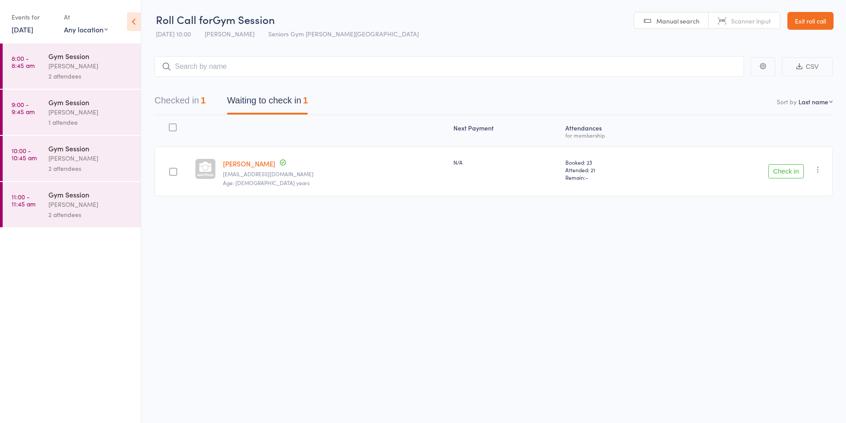  What do you see at coordinates (86, 29) in the screenshot?
I see `div: Any location` at bounding box center [86, 29].